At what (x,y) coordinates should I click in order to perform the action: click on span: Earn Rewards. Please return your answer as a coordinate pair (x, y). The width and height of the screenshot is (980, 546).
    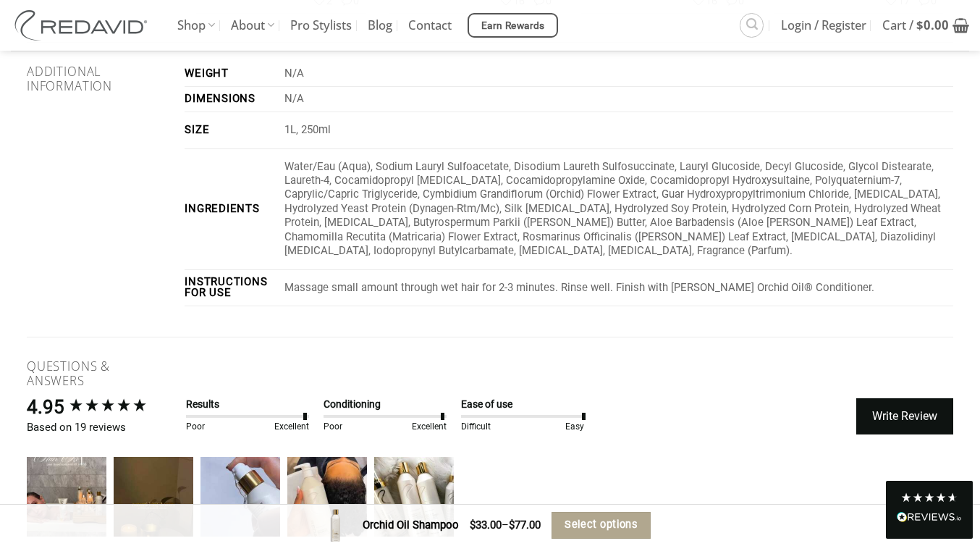
    Looking at the image, I should click on (513, 26).